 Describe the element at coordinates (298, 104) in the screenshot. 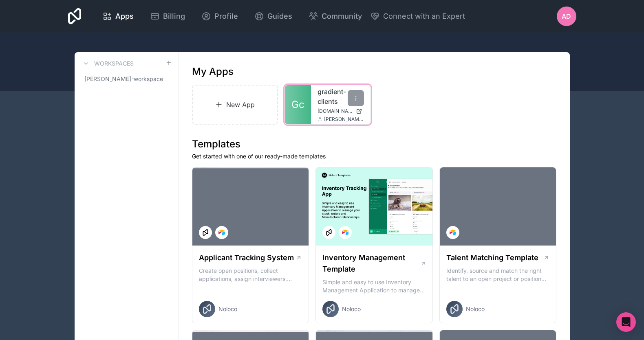

I see `span: Gc` at that location.